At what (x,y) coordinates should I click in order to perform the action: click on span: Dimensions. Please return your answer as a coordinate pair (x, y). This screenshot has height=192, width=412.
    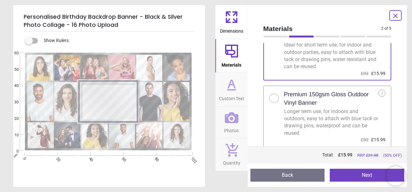
    Looking at the image, I should click on (232, 30).